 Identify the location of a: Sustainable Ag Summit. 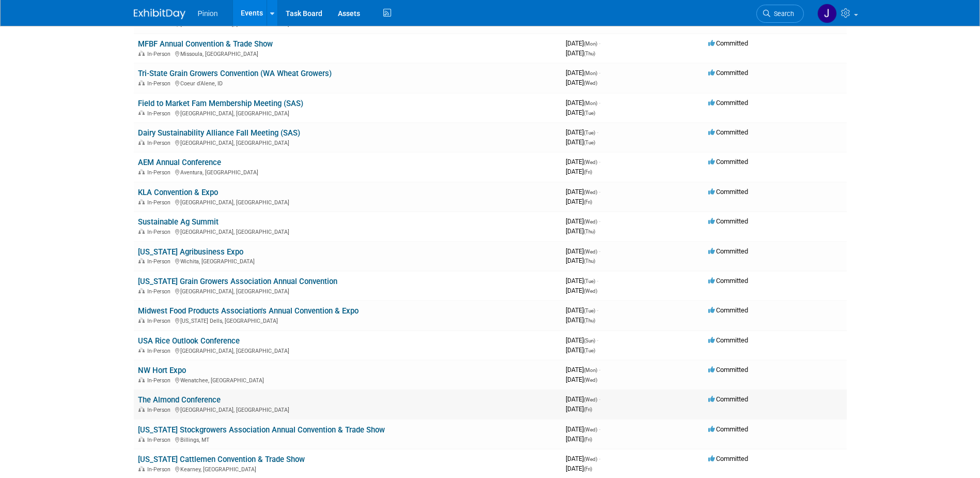
(179, 222).